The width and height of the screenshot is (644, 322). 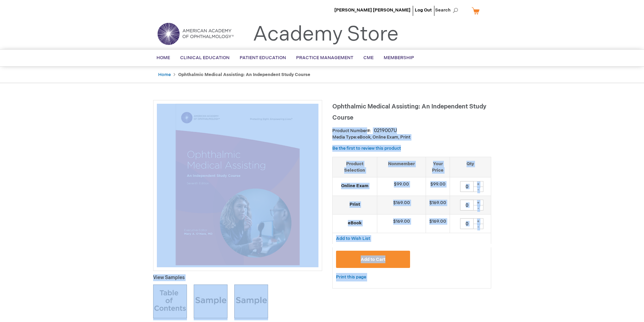 I want to click on a: Be the first to review this product, so click(x=366, y=148).